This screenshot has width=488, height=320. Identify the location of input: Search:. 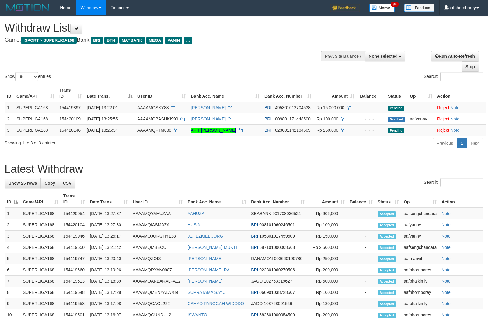
(462, 77).